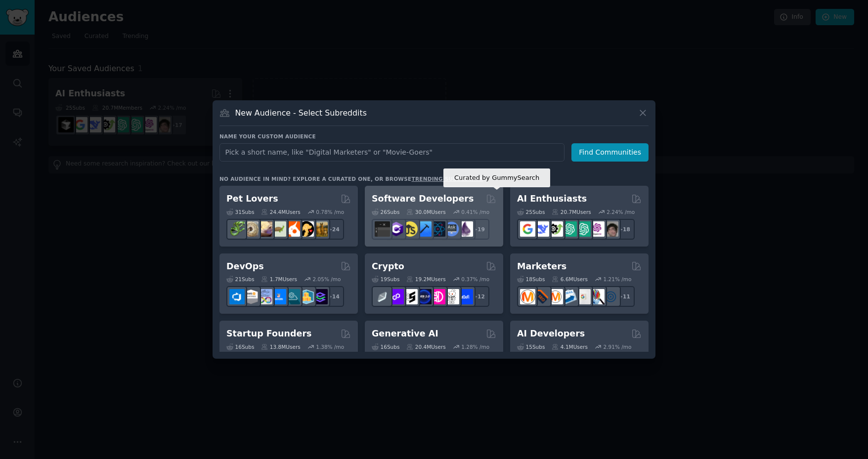  What do you see at coordinates (306, 229) in the screenshot?
I see `img: PetAdvice` at bounding box center [306, 229].